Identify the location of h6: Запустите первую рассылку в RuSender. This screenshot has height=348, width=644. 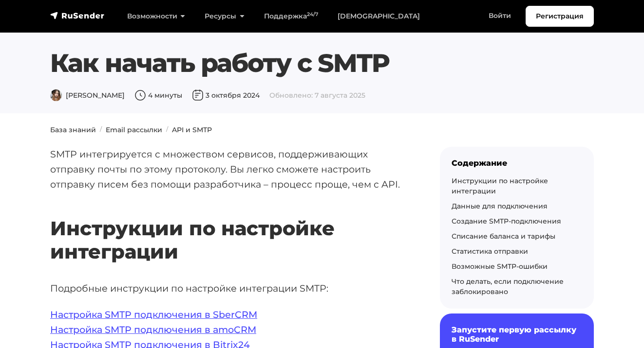
(517, 335).